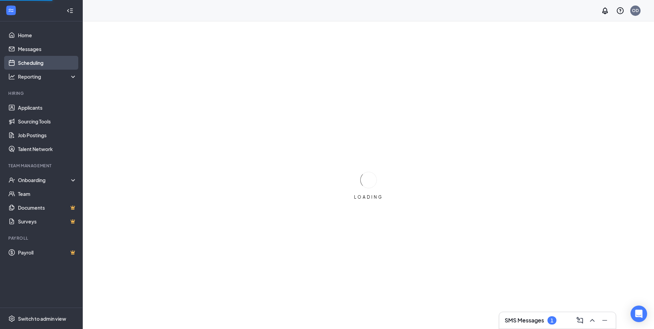  What do you see at coordinates (42, 238) in the screenshot?
I see `div: Payroll` at bounding box center [42, 238].